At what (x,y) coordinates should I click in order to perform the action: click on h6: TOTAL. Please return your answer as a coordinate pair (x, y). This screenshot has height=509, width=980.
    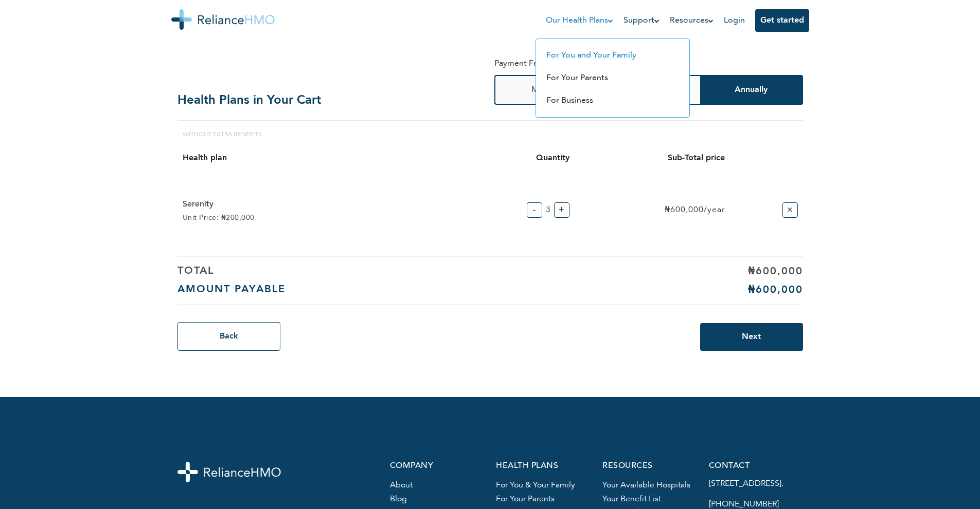
    Looking at the image, I should click on (293, 271).